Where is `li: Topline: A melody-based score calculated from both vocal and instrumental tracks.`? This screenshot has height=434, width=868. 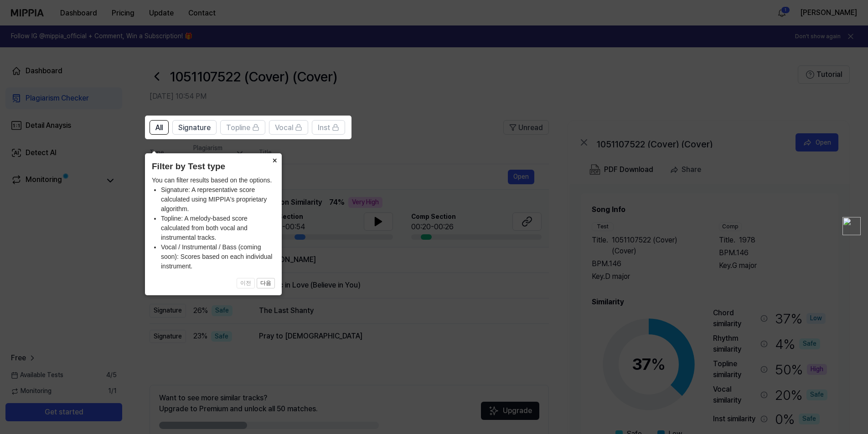 li: Topline: A melody-based score calculated from both vocal and instrumental tracks. is located at coordinates (218, 228).